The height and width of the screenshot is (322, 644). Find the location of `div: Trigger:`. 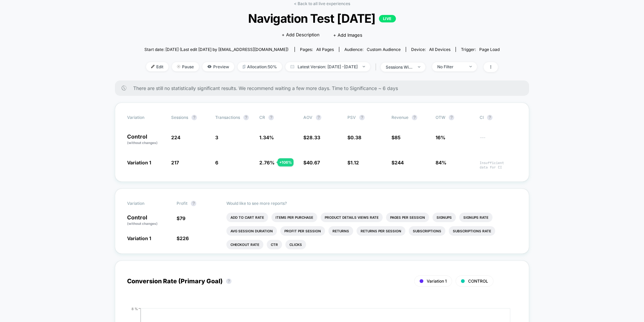

div: Trigger: is located at coordinates (481, 49).